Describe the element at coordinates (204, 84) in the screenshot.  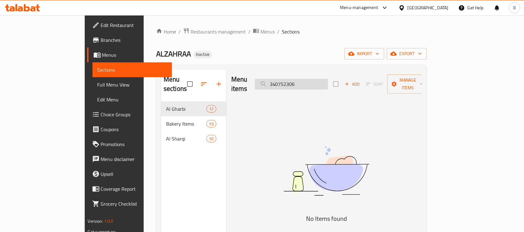
I see `span: Sort sections` at that location.